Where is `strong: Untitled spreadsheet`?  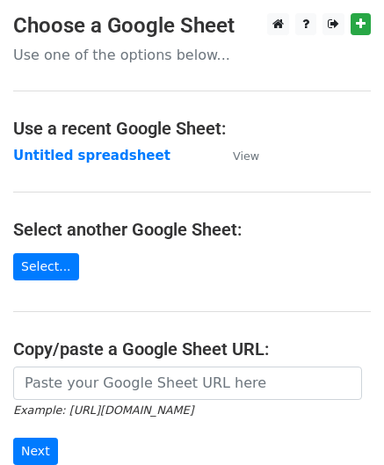
strong: Untitled spreadsheet is located at coordinates (91, 156).